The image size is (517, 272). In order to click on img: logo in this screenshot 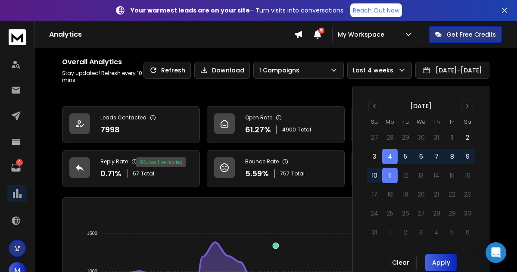, I will do `click(17, 37)`.